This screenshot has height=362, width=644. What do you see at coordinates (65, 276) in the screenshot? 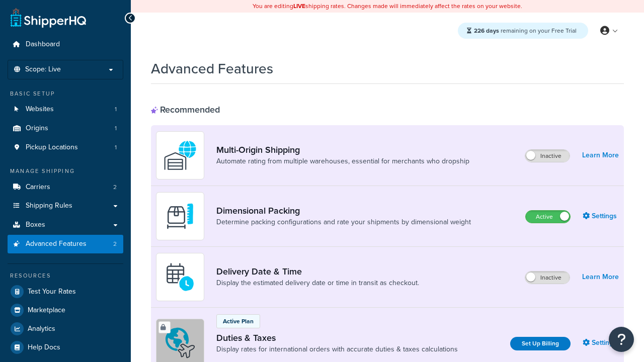
I see `div: Resources` at bounding box center [65, 276].